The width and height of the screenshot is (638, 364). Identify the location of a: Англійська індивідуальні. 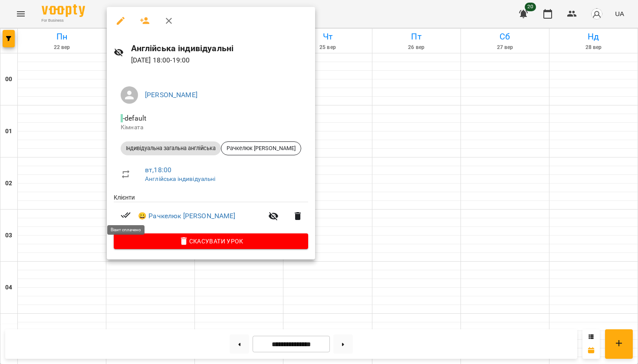
(180, 179).